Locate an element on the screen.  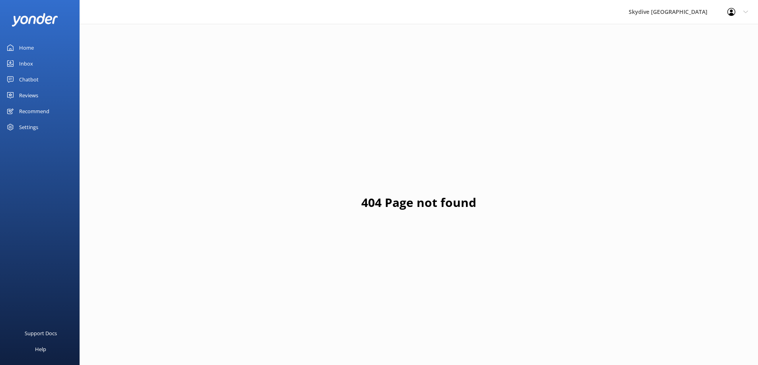
div: Reviews is located at coordinates (29, 95).